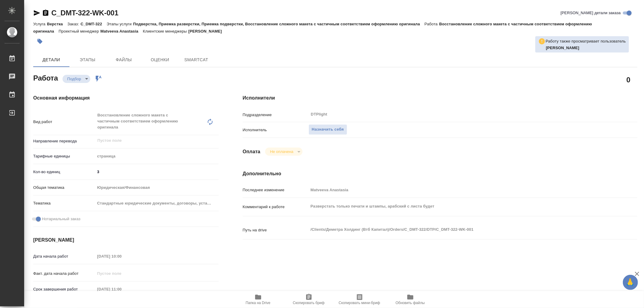 The image size is (644, 308). Describe the element at coordinates (410, 300) in the screenshot. I see `button: Обновить файлы` at that location.